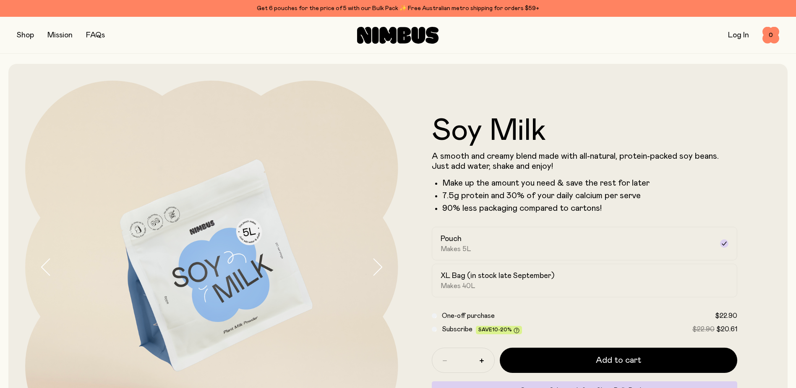 The image size is (796, 388). What do you see at coordinates (457, 329) in the screenshot?
I see `span: Subscribe` at bounding box center [457, 329].